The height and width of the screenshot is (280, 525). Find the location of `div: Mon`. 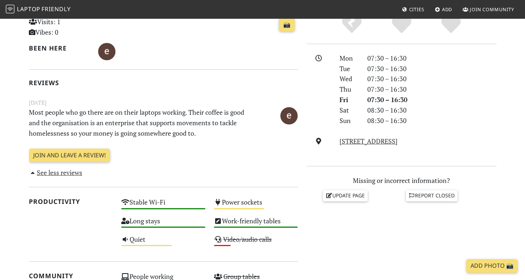

div: Mon is located at coordinates (349, 58).